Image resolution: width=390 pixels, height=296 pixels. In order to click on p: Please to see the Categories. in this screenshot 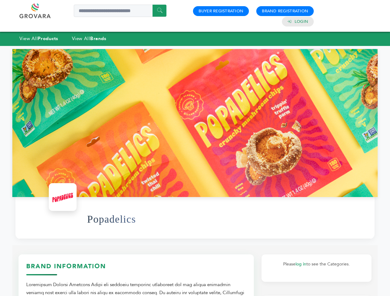, I will do `click(316, 265)`.